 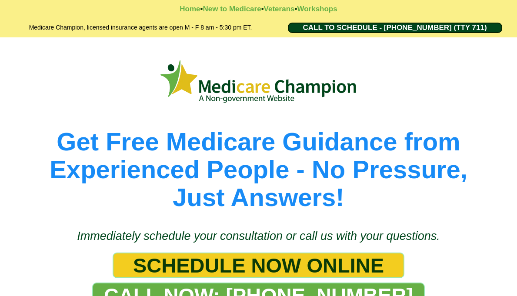 What do you see at coordinates (279, 9) in the screenshot?
I see `a: Veterans` at bounding box center [279, 9].